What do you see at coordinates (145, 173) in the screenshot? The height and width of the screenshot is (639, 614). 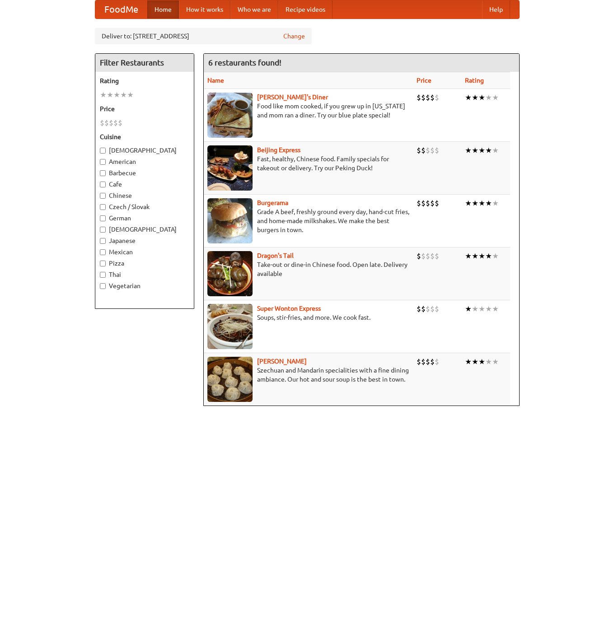 I see `label: Barbecue` at bounding box center [145, 173].